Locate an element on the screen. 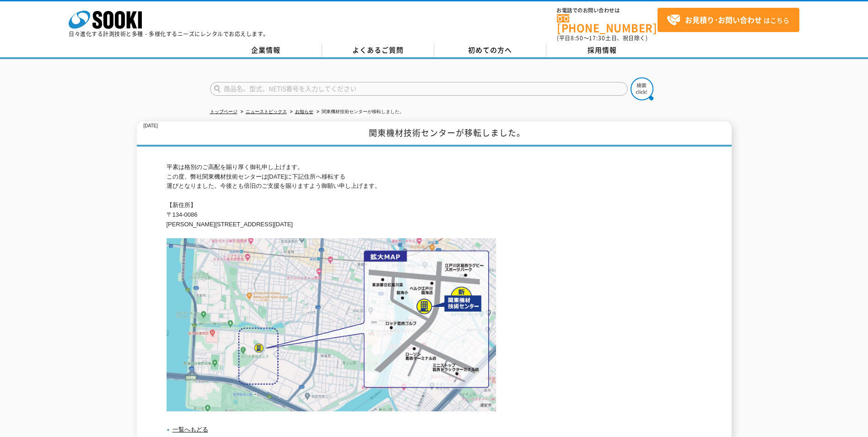 The height and width of the screenshot is (437, 868). a: お見積り･お問い合わせはこちら is located at coordinates (728, 20).